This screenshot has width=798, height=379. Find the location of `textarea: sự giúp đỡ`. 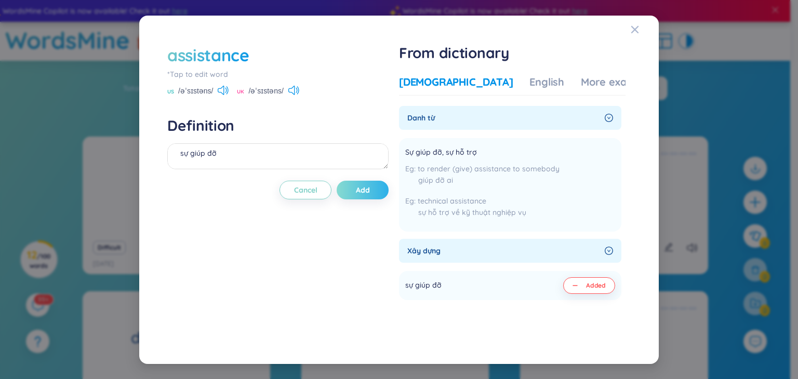

textarea: sự giúp đỡ is located at coordinates (278, 156).